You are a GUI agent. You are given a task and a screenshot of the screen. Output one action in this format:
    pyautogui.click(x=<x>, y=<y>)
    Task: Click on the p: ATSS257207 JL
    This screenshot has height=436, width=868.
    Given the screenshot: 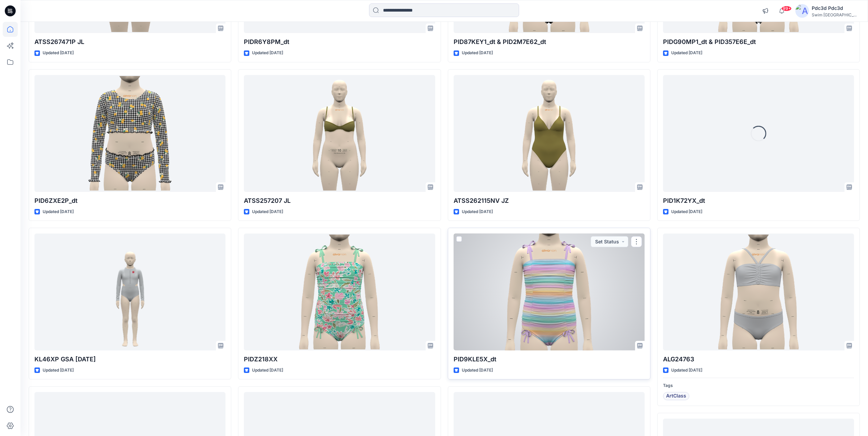 What is the action you would take?
    pyautogui.click(x=339, y=201)
    